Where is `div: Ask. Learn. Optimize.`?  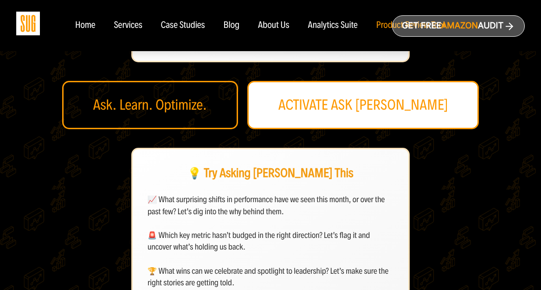
div: Ask. Learn. Optimize. is located at coordinates (150, 105).